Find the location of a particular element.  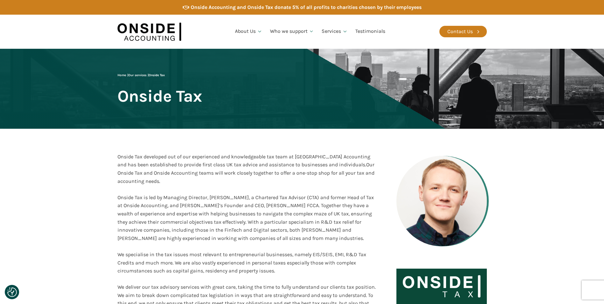

img: Revisit consent button is located at coordinates (12, 292).